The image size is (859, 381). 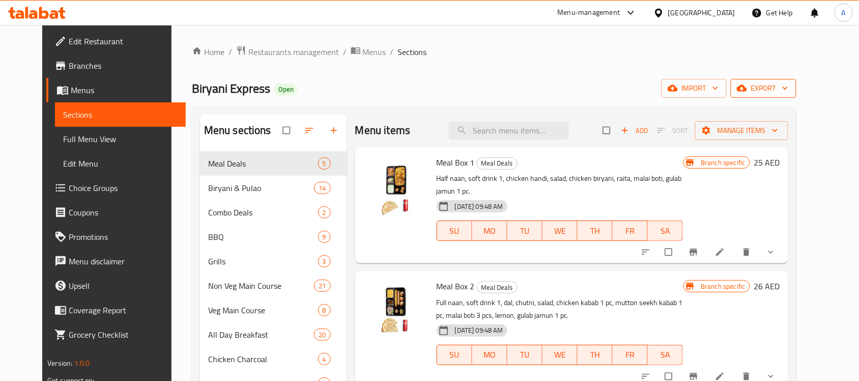 What do you see at coordinates (231, 88) in the screenshot?
I see `span: Biryani Express` at bounding box center [231, 88].